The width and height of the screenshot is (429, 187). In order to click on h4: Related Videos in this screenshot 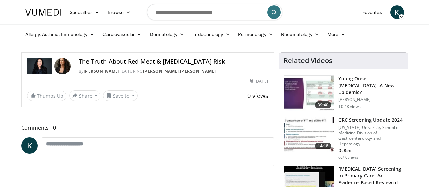, I will do `click(308, 61)`.